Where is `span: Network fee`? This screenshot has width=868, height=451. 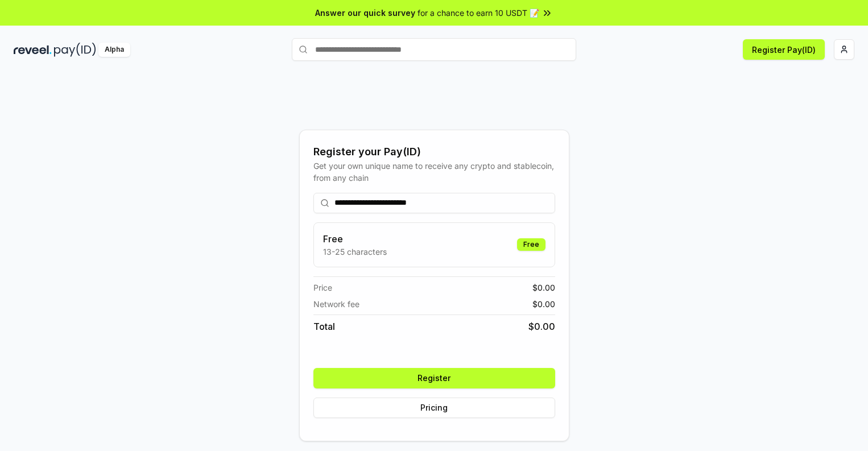
span: Network fee is located at coordinates (336, 304).